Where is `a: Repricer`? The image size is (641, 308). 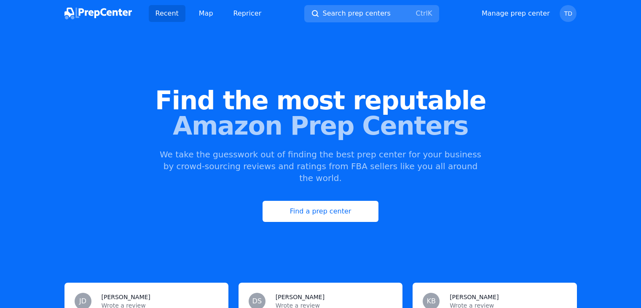 a: Repricer is located at coordinates (247, 13).